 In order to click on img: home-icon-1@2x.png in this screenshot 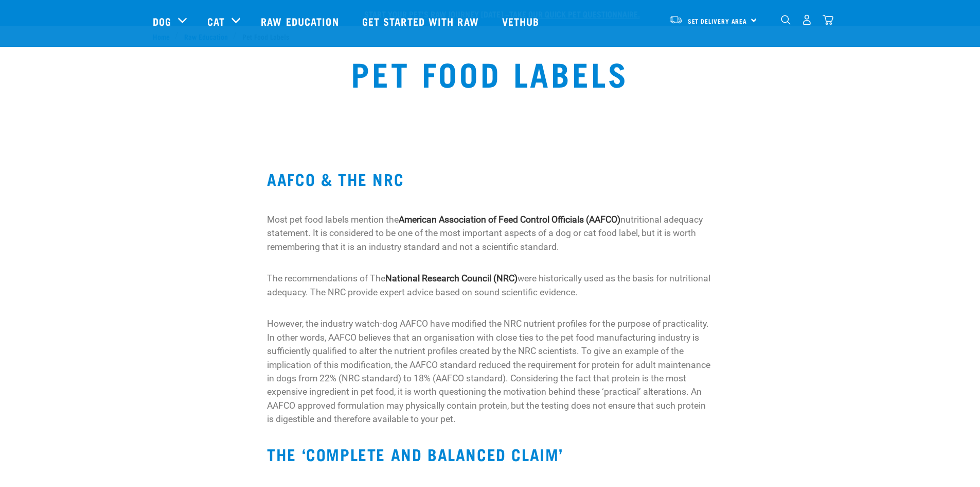, I will do `click(786, 20)`.